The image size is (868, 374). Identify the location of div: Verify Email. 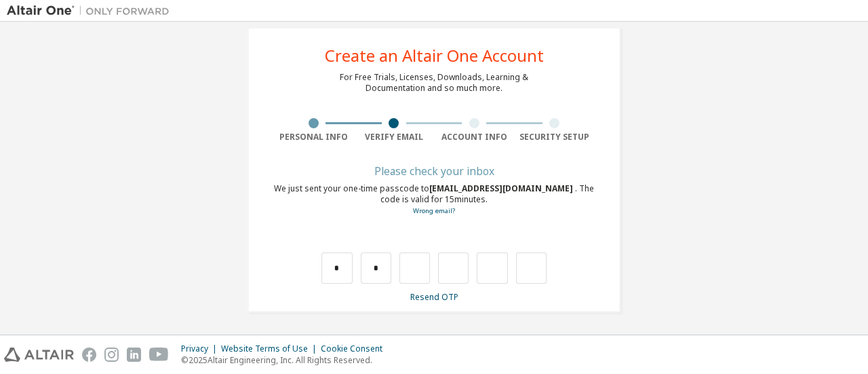
(394, 137).